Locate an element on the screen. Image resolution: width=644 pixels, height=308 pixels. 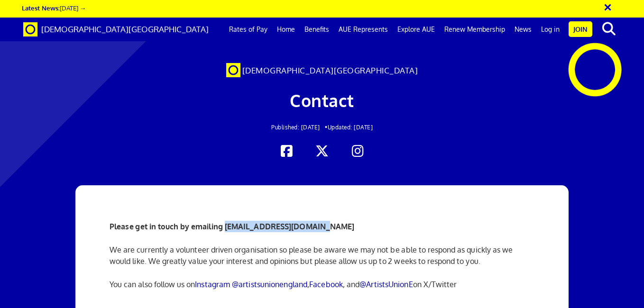
a: Instagram @artistsunionengland is located at coordinates (251, 284).